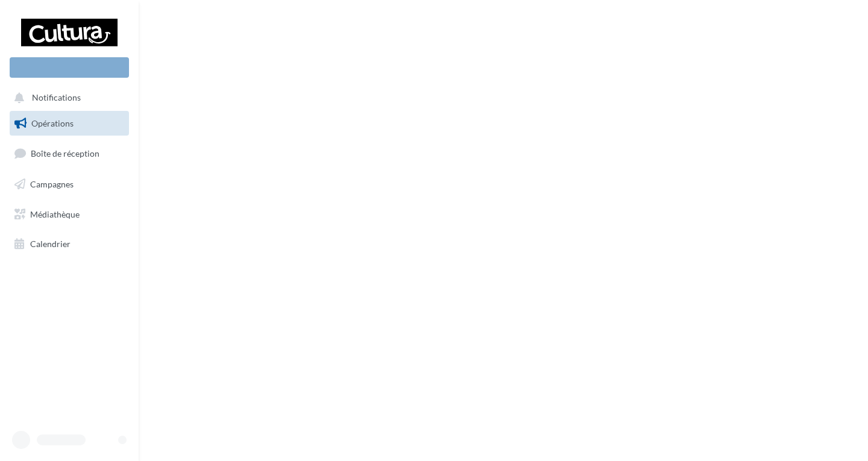 Image resolution: width=868 pixels, height=461 pixels. Describe the element at coordinates (69, 124) in the screenshot. I see `a: Opérations` at that location.